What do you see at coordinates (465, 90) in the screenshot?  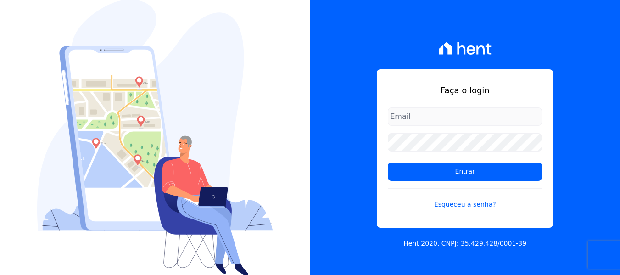 I see `h1: Faça o login` at bounding box center [465, 90].